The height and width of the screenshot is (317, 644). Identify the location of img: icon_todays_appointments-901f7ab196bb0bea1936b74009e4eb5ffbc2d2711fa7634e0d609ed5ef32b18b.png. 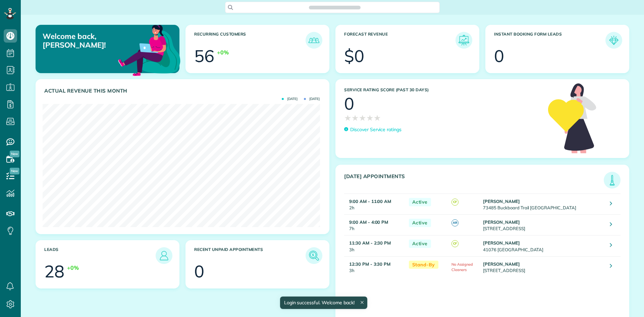
(612, 180).